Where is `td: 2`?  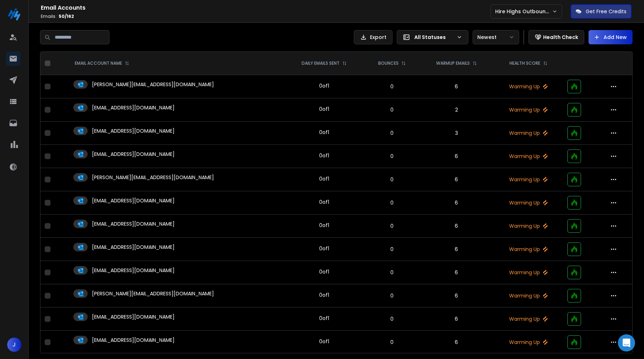
td: 2 is located at coordinates (456, 110).